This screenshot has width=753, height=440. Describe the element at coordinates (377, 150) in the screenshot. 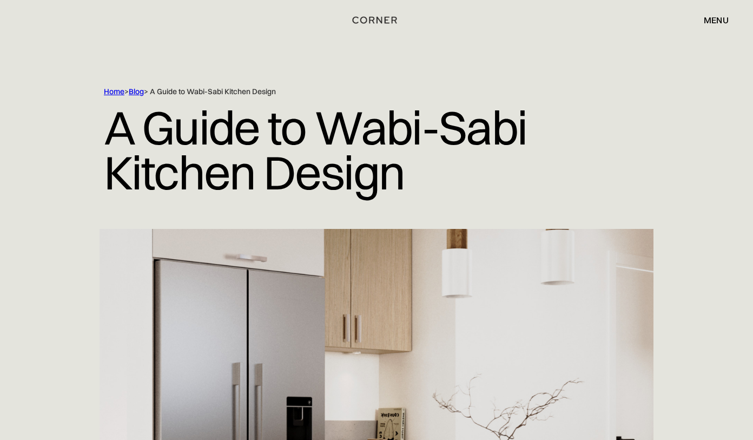

I see `h1: A Guide to Wabi-Sabi Kitchen Design` at that location.